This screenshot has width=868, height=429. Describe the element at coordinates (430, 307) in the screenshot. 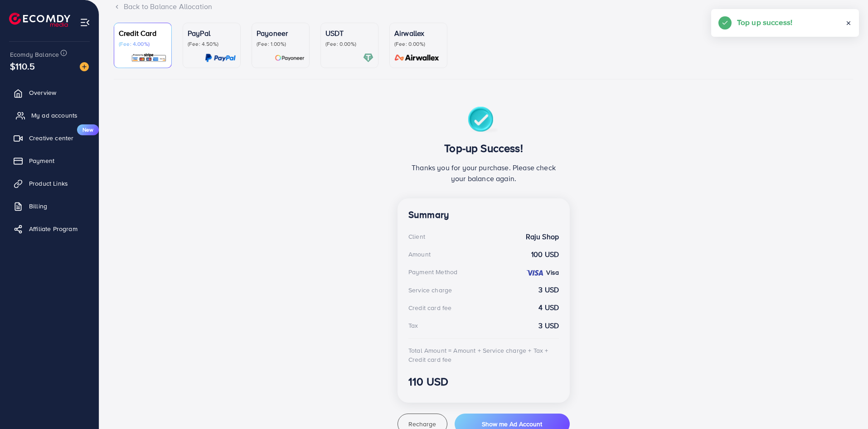

I see `div: Credit card fee` at that location.